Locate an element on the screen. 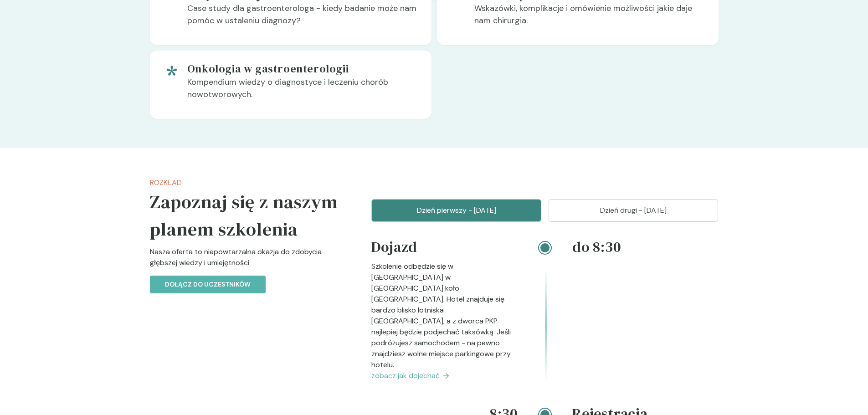 Image resolution: width=868 pixels, height=415 pixels. a: Dołącz do uczestników is located at coordinates (208, 284).